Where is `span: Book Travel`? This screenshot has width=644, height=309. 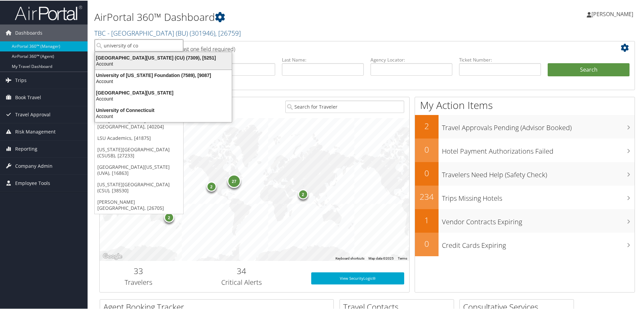
span: Book Travel is located at coordinates (28, 97).